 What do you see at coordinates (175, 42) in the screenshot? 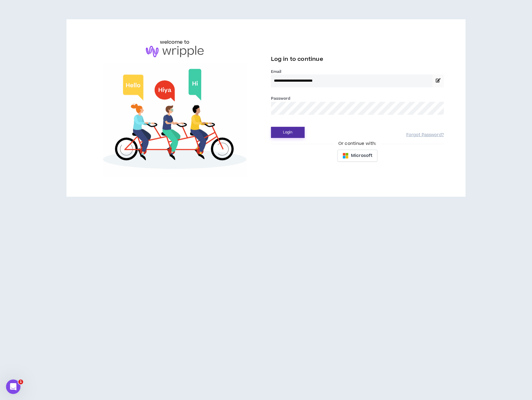
I see `h6: welcome to` at bounding box center [175, 42].